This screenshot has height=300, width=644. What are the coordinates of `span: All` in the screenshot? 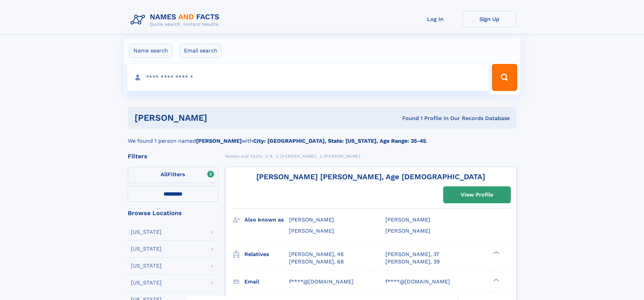 It's located at (164, 174).